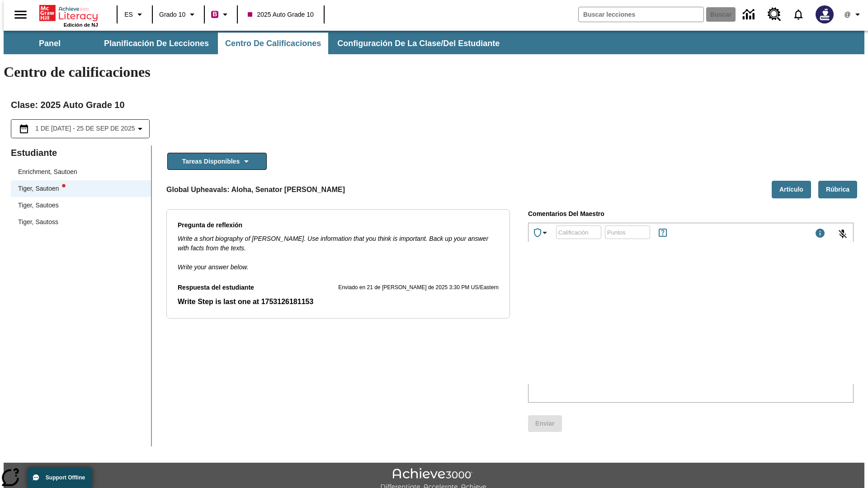 The image size is (868, 488). I want to click on div: Tiger, Sautoen, so click(42, 189).